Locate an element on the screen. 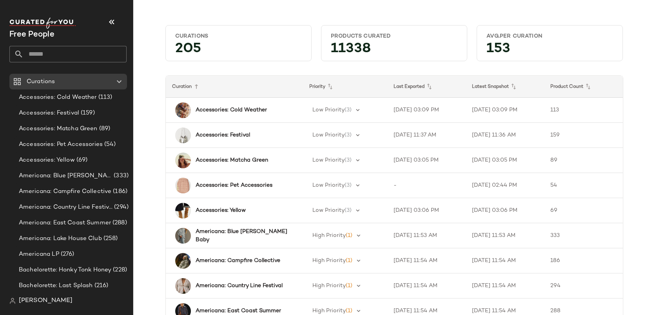  span: (258) is located at coordinates (110, 238).